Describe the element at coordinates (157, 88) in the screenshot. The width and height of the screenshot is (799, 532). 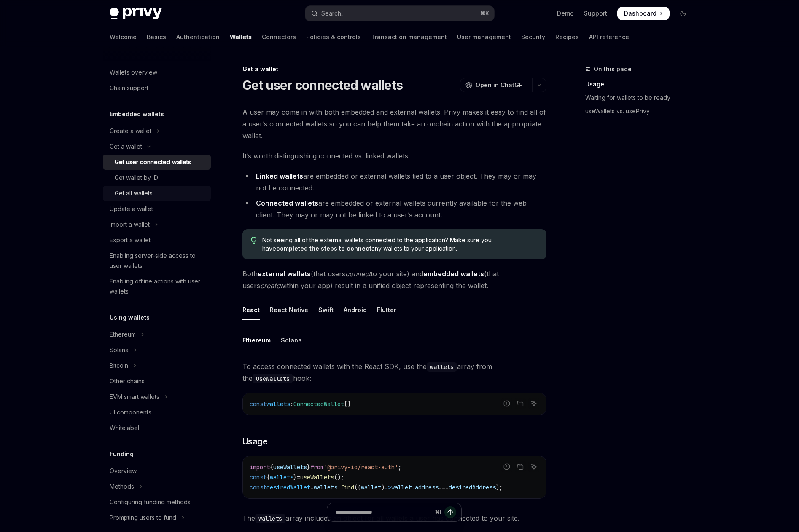
I see `a: Chain support` at that location.